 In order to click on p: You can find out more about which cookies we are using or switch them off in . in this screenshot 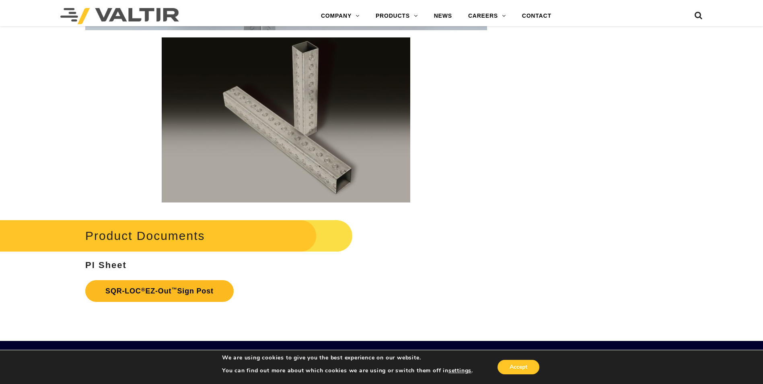, I will do `click(348, 371)`.